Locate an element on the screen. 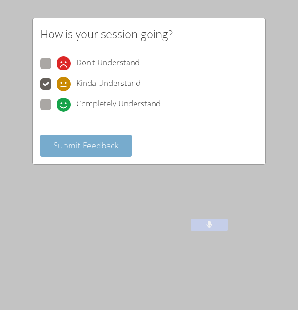 The image size is (298, 310). h2: How is your session going? is located at coordinates (106, 34).